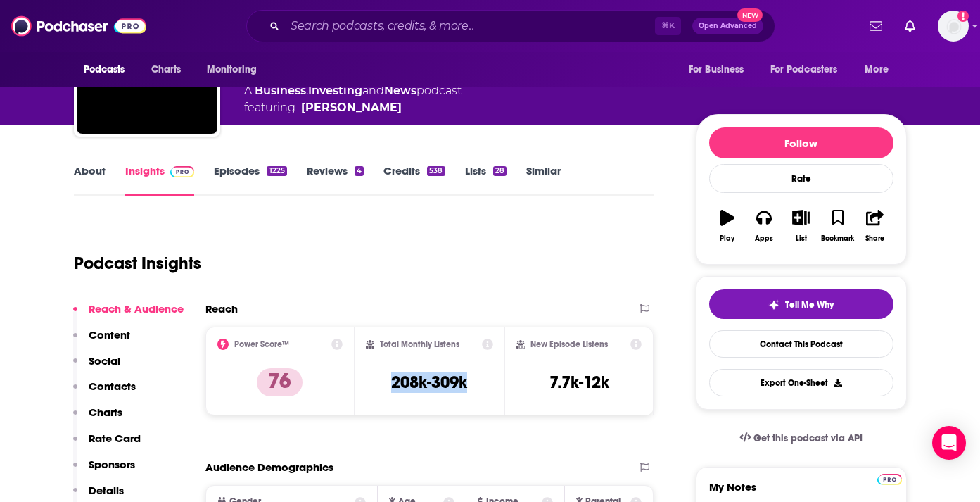 The height and width of the screenshot is (502, 980). Describe the element at coordinates (801, 178) in the screenshot. I see `div: Rate` at that location.